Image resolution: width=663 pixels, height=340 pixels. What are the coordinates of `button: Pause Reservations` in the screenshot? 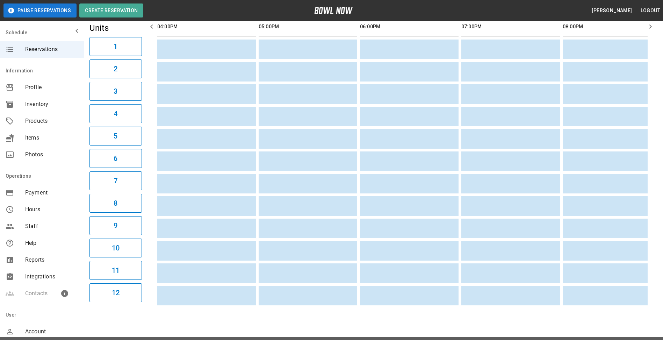 It's located at (40, 10).